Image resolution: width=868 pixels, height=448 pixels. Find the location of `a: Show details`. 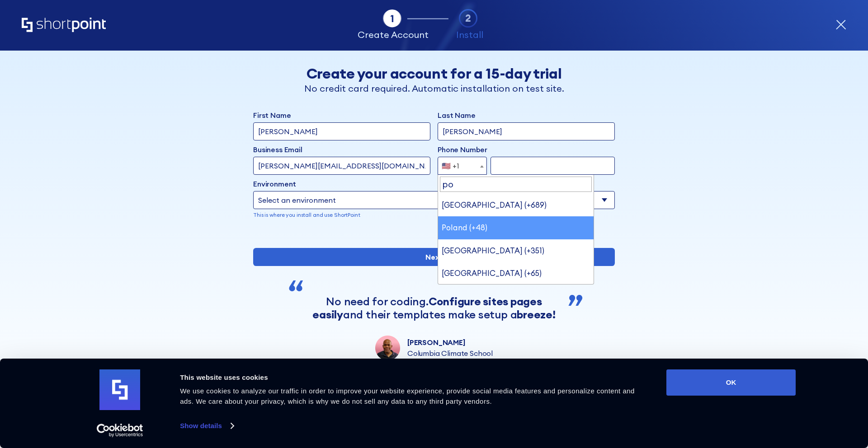

a: Show details is located at coordinates (207, 426).